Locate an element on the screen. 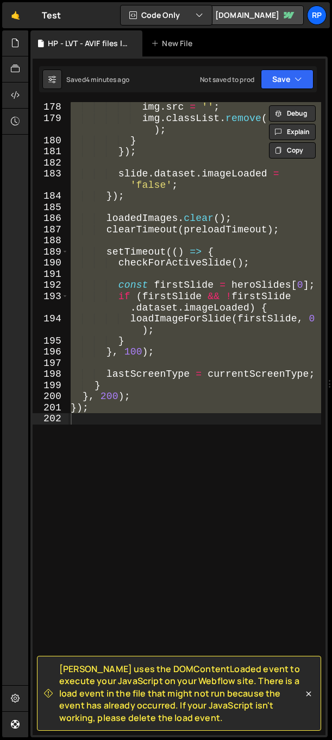 The width and height of the screenshot is (332, 740). div: 180 is located at coordinates (50, 141).